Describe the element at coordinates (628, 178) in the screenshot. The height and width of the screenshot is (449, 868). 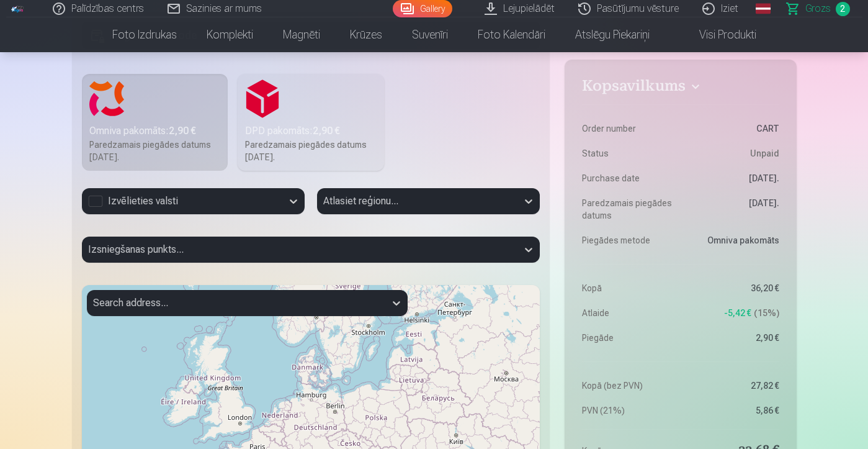
I see `dt: Purchase date` at that location.